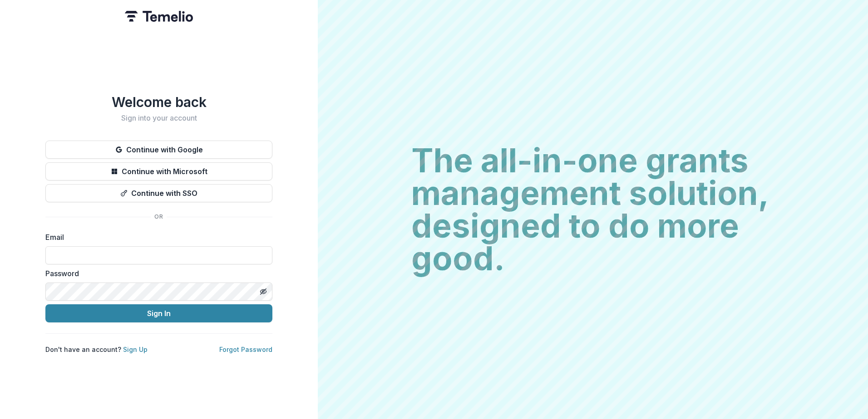 This screenshot has width=868, height=419. What do you see at coordinates (159, 193) in the screenshot?
I see `button: Continue with SSO` at bounding box center [159, 193].